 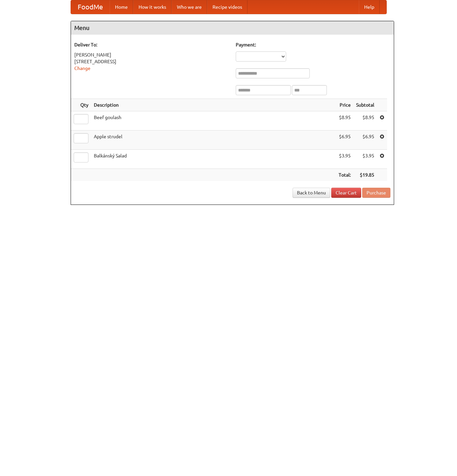 I want to click on a: Clear Cart, so click(x=346, y=193).